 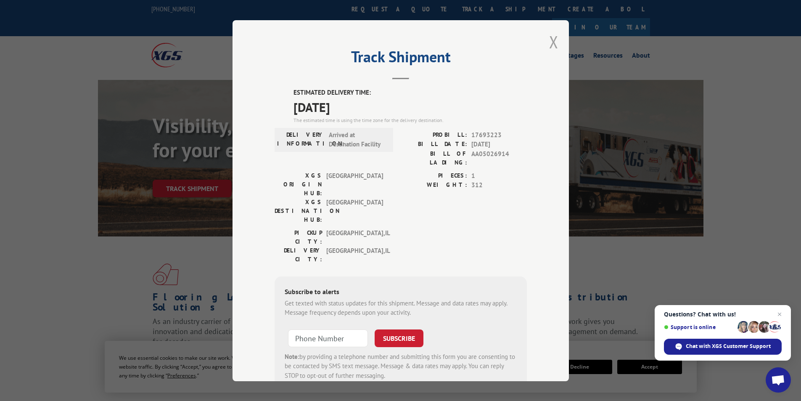 What do you see at coordinates (401, 366) in the screenshot?
I see `div: by providing a telephone number and submitting this form you are consenting to be contacted by SM...` at bounding box center [401, 366].